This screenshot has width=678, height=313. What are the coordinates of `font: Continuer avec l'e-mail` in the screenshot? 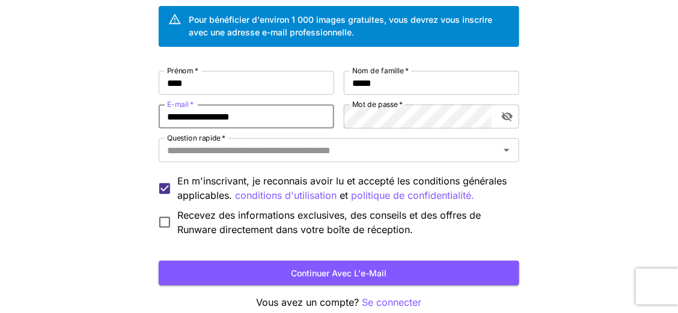 It's located at (339, 273).